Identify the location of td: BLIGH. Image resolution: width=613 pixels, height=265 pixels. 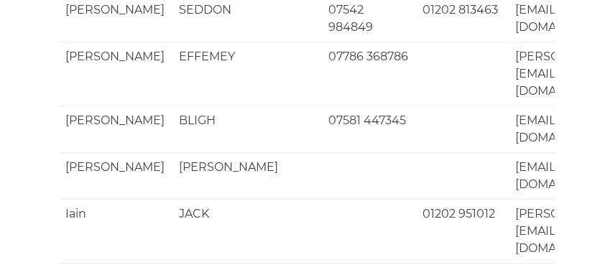
(247, 129).